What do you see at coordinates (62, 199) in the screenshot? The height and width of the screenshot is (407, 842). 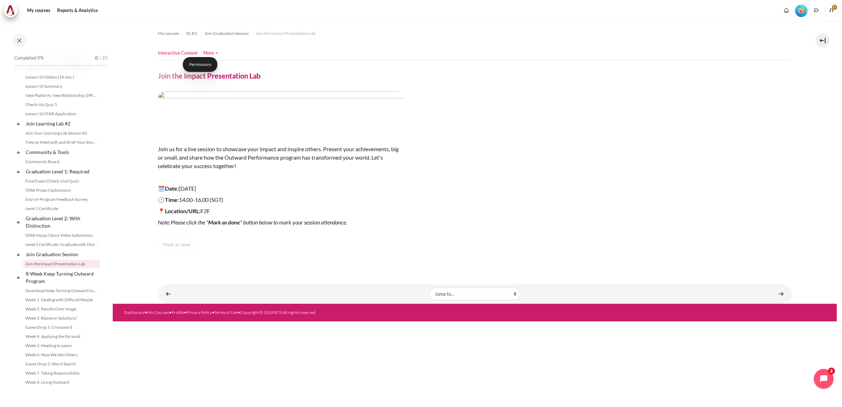 I see `a: End-of-Program Feedback Survey` at bounding box center [62, 199].